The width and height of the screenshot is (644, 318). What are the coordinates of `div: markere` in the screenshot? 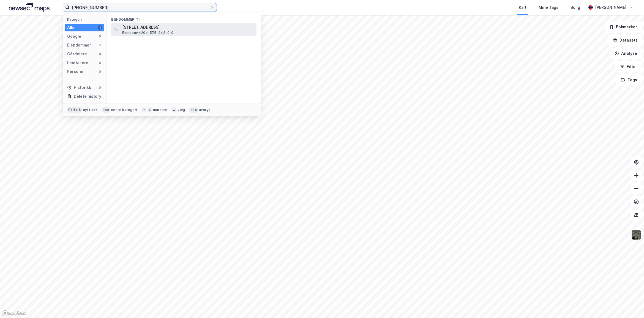 It's located at (160, 110).